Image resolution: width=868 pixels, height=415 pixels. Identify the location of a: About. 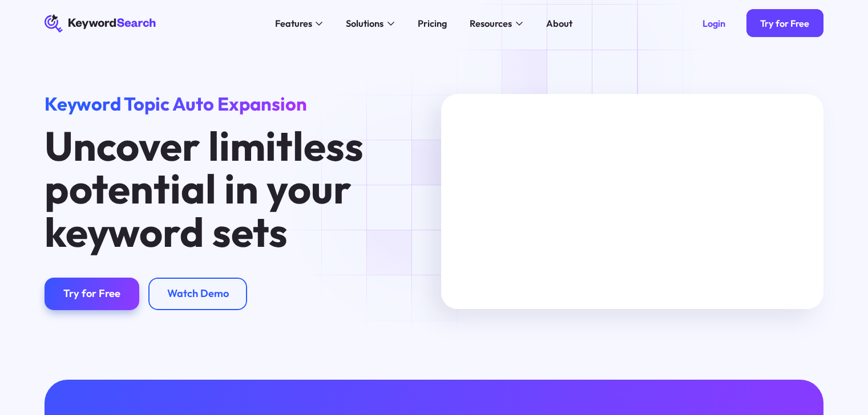
(559, 23).